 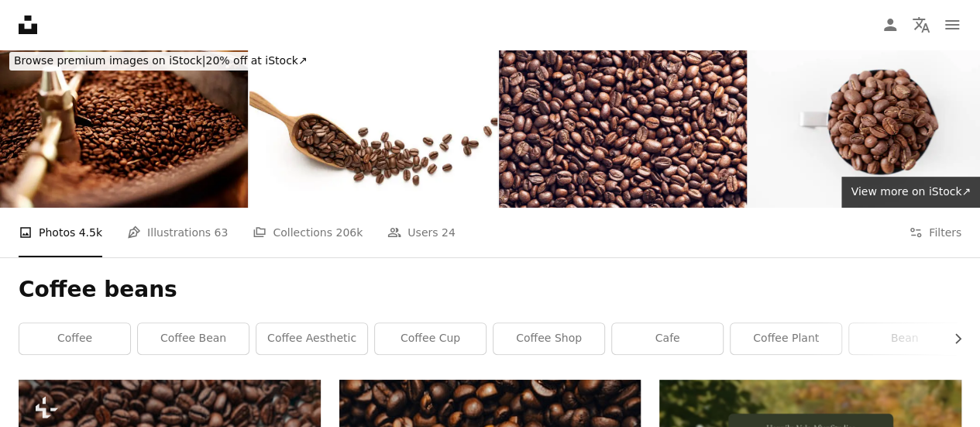 I want to click on a: View more on iStock↗, so click(x=910, y=192).